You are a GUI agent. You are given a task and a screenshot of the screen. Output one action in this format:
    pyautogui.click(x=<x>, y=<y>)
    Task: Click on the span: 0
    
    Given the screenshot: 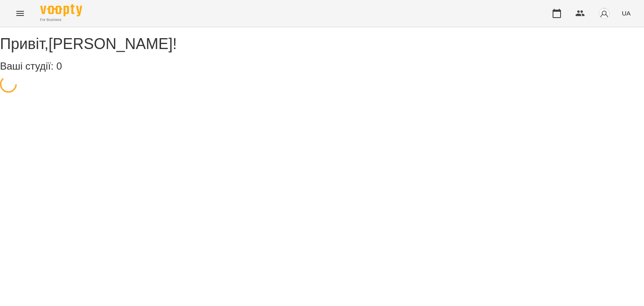 What is the action you would take?
    pyautogui.click(x=58, y=66)
    